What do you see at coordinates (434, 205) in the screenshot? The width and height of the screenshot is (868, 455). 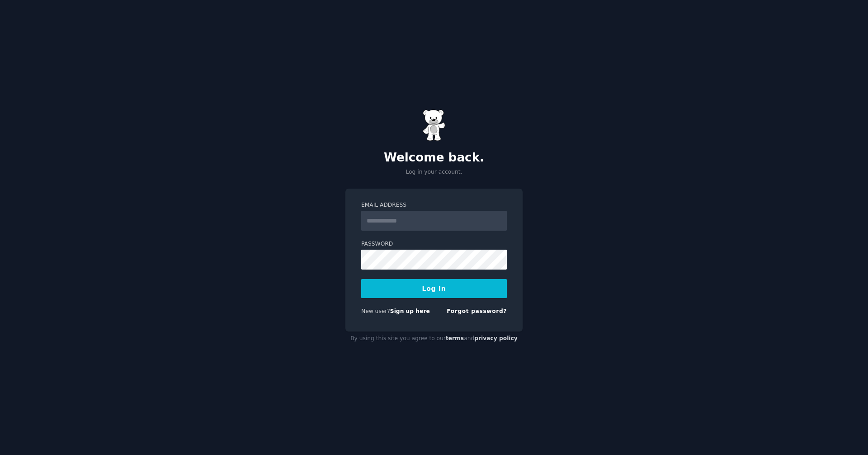 I see `label: Email Address` at bounding box center [434, 205].